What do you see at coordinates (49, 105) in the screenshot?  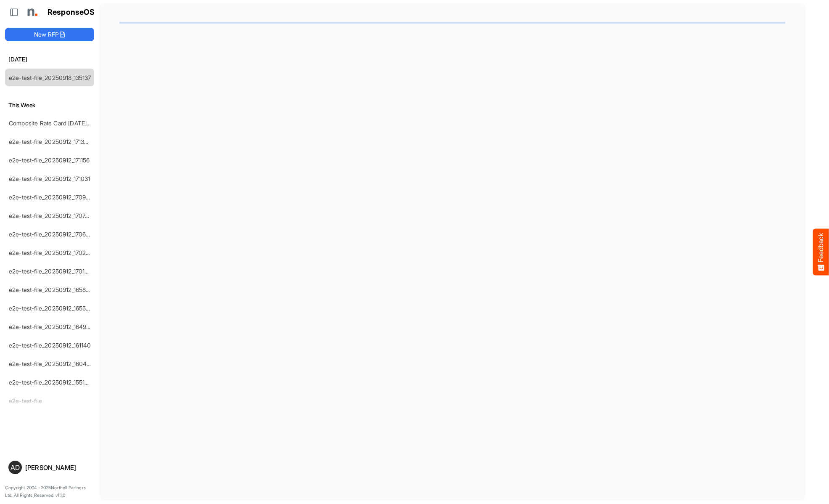 I see `h6: This Week` at bounding box center [49, 105].